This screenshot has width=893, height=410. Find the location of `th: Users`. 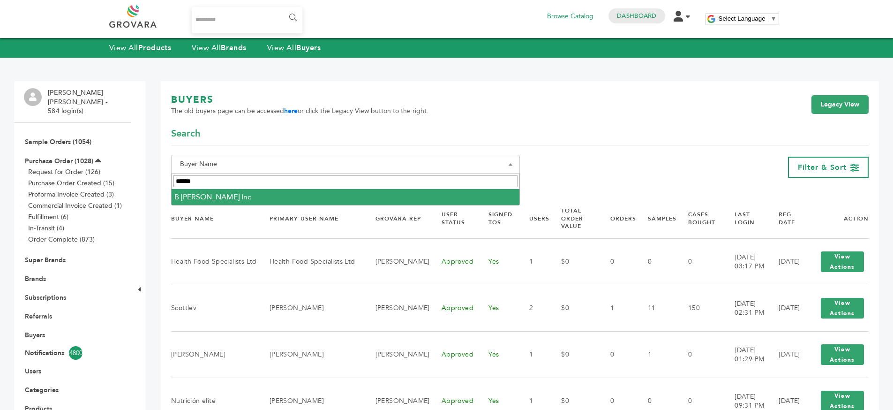

th: Users is located at coordinates (533, 218).